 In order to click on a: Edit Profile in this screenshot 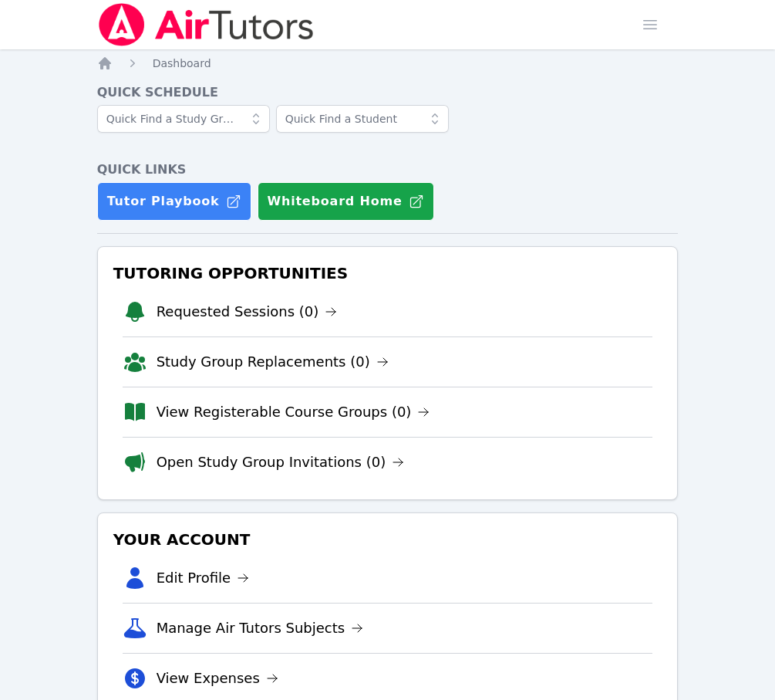, I will do `click(202, 577)`.